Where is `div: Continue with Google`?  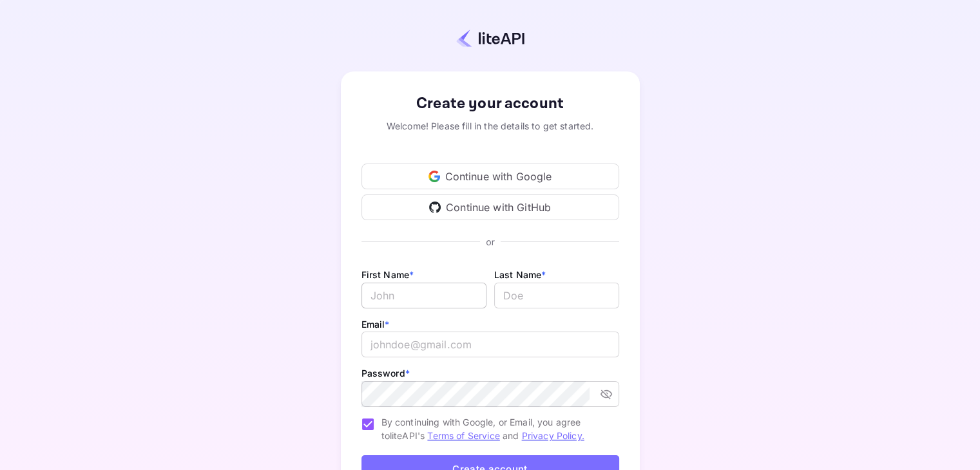
div: Continue with Google is located at coordinates (490, 176).